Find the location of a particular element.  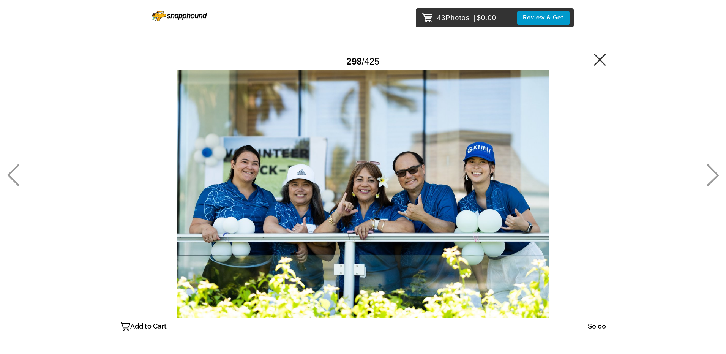

span: Photos is located at coordinates (458, 18).